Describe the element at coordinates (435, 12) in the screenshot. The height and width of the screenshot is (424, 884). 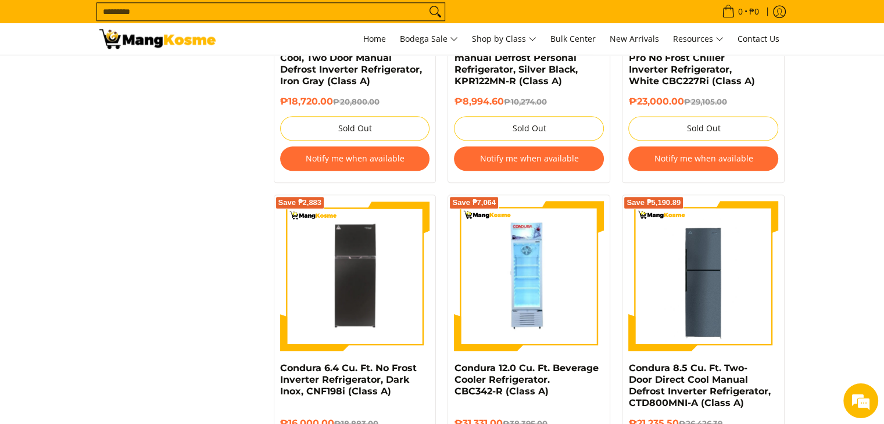
I see `button: Search` at that location.